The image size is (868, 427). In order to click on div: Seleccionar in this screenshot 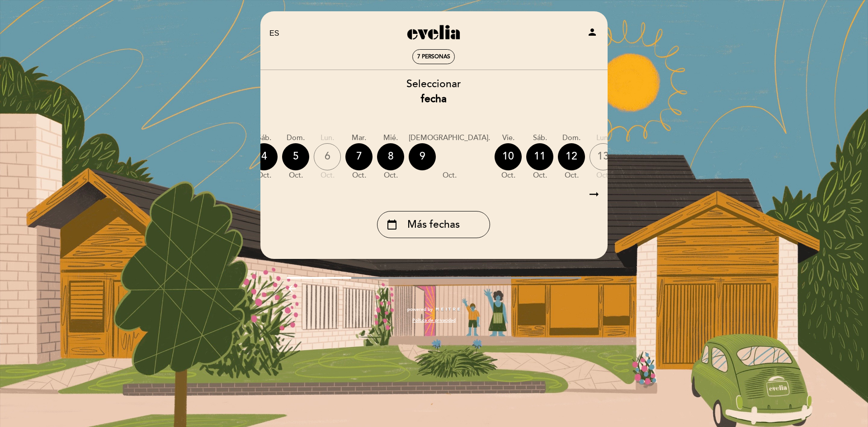, I will do `click(433, 92)`.